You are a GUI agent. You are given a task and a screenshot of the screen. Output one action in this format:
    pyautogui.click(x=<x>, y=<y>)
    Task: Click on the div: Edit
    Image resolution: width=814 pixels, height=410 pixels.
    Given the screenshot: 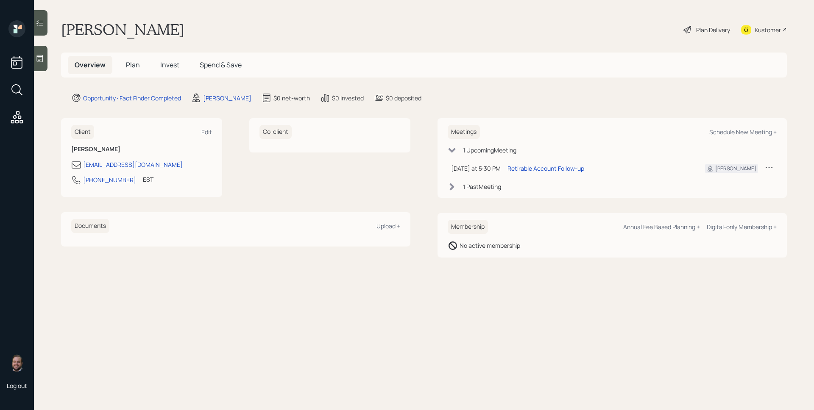 What is the action you would take?
    pyautogui.click(x=206, y=132)
    